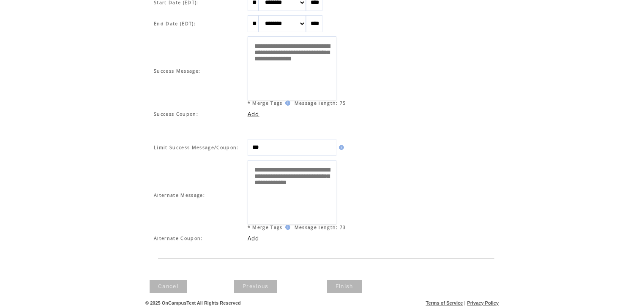 This screenshot has height=308, width=644. What do you see at coordinates (178, 238) in the screenshot?
I see `span: Alternate Coupon:` at bounding box center [178, 238].